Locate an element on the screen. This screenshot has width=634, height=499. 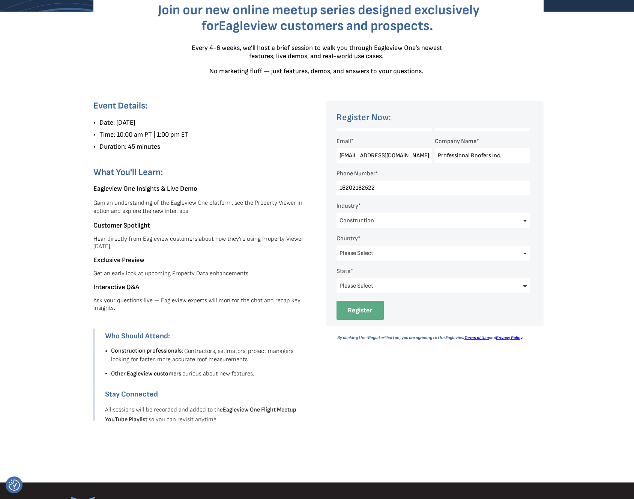
span: State is located at coordinates (343, 271).